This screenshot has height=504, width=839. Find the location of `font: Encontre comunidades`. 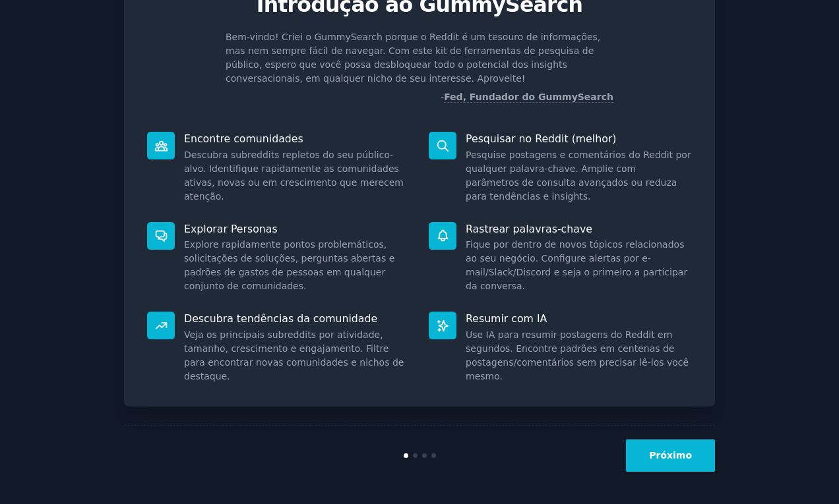

font: Encontre comunidades is located at coordinates (243, 139).